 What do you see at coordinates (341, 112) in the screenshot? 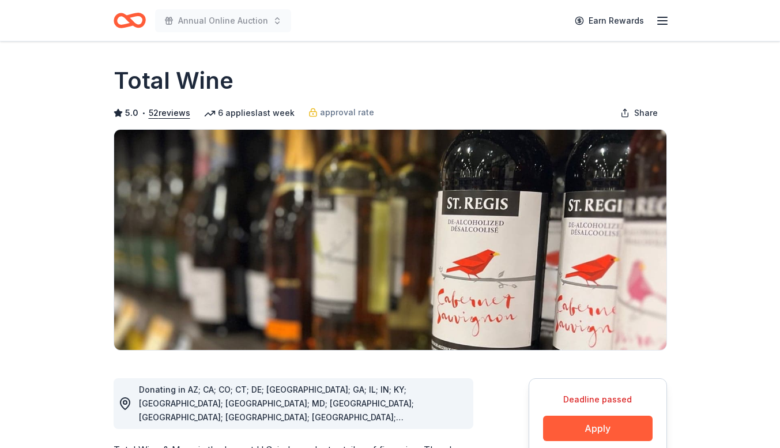
I see `a: approval rate` at bounding box center [341, 112].